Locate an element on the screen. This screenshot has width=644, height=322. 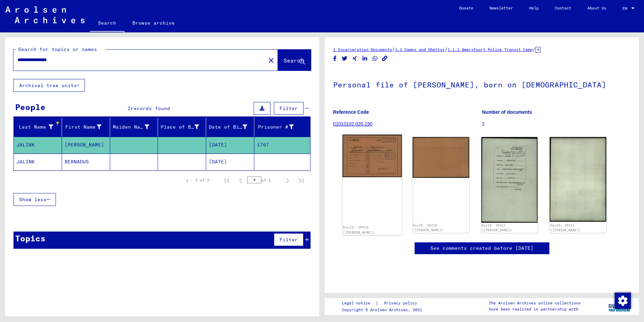
button: Previous page is located at coordinates (240, 180).